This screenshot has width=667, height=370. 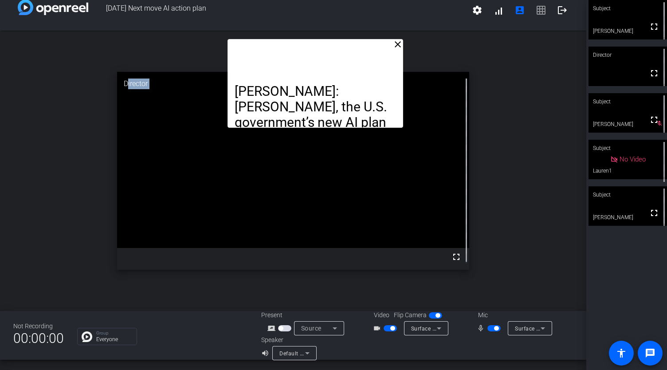 I want to click on div: Mic, so click(x=514, y=315).